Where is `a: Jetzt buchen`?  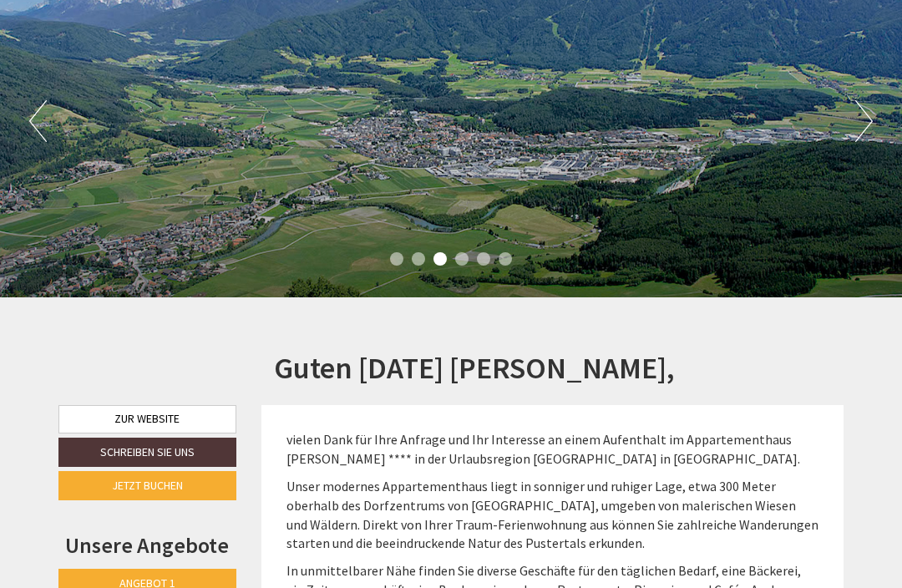
a: Jetzt buchen is located at coordinates (147, 485).